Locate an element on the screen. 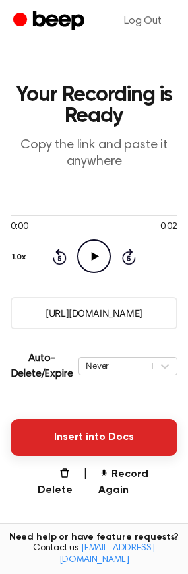 This screenshot has width=188, height=574. button: Delete is located at coordinates (49, 482).